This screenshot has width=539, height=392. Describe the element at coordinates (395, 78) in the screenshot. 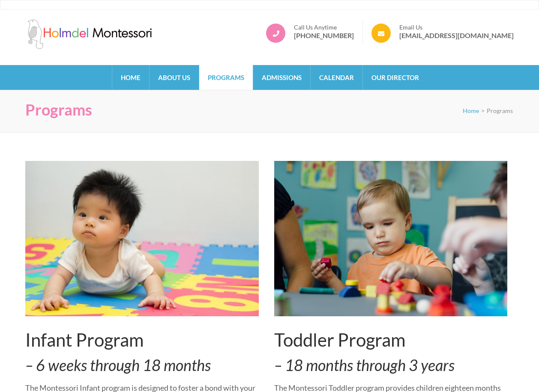

I see `a: Our Director` at that location.